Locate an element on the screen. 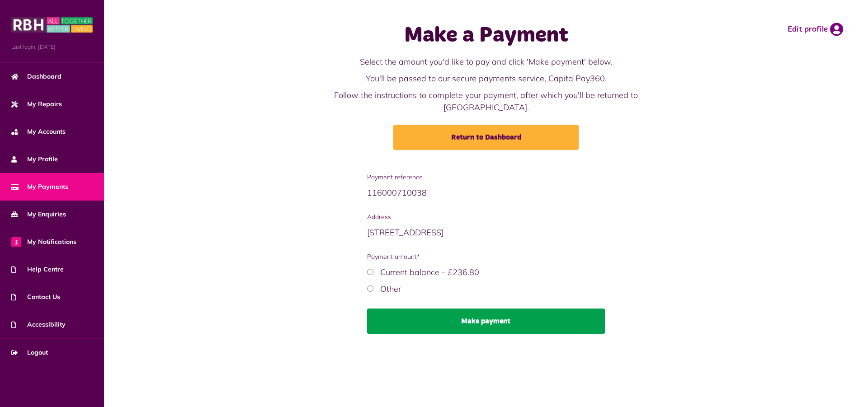  p: Follow the instructions to complete your payment, after which you'll be returned to [GEOGRAPHIC_D... is located at coordinates (486, 101).